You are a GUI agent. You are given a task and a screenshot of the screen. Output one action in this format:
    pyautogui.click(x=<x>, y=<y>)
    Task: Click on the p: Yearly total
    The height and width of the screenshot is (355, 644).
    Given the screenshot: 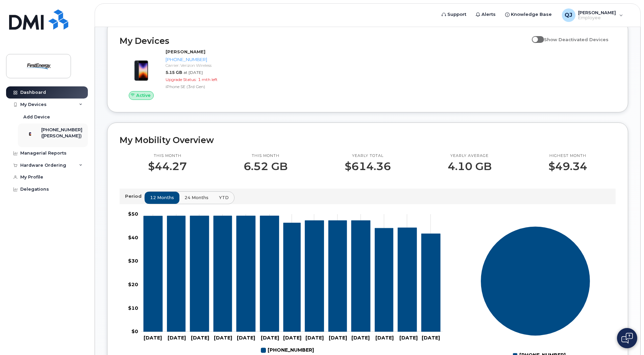 What is the action you would take?
    pyautogui.click(x=367, y=156)
    